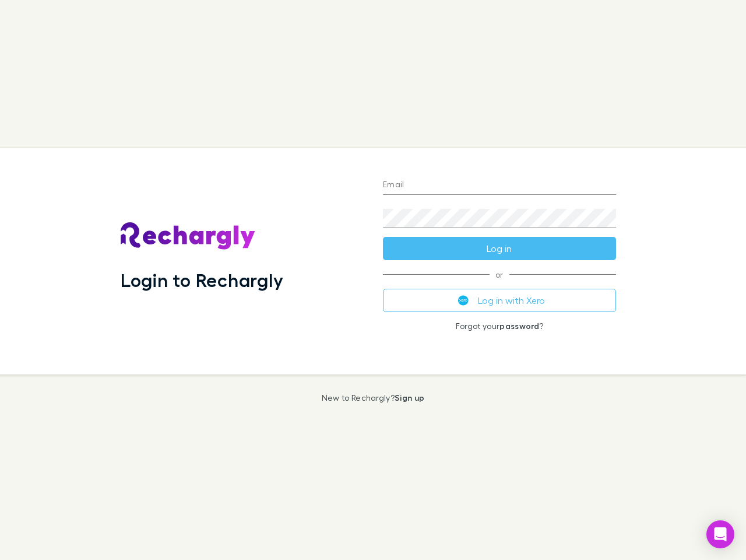 This screenshot has height=560, width=746. Describe the element at coordinates (499, 326) in the screenshot. I see `p: Forgot your ?` at that location.